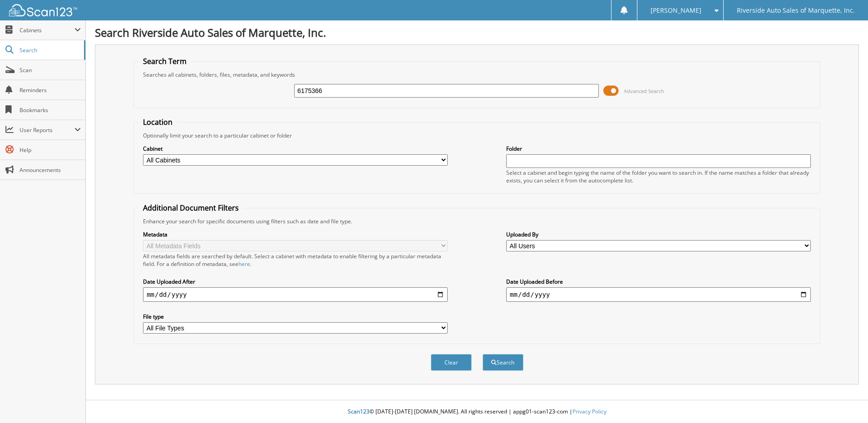 The width and height of the screenshot is (868, 423). What do you see at coordinates (295, 316) in the screenshot?
I see `label: File type` at bounding box center [295, 316].